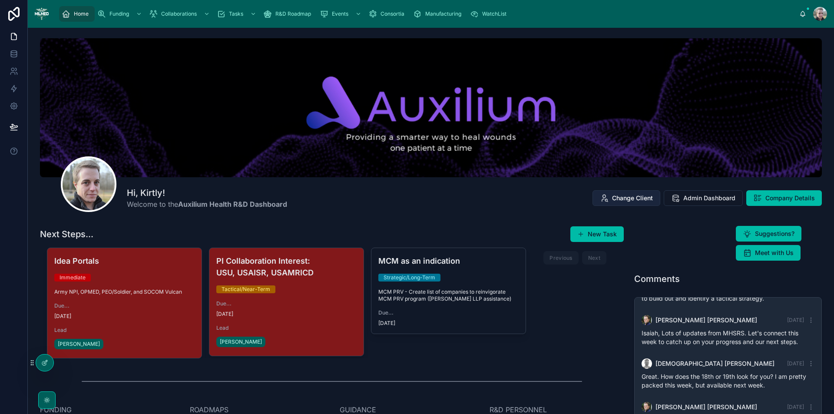 The image size is (834, 414). Describe the element at coordinates (448, 291) in the screenshot. I see `a: MCM as an indicationStrategic/Long-TermMCM PRV - Create list of companies to reinvigorate MCM PRV...` at that location.